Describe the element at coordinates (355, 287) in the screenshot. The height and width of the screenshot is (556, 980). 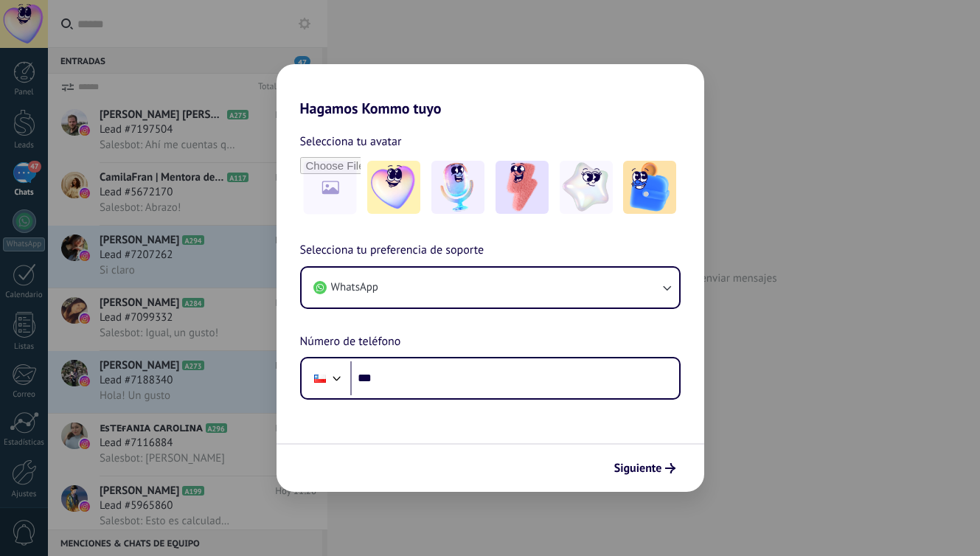
I see `span: WhatsApp` at that location.